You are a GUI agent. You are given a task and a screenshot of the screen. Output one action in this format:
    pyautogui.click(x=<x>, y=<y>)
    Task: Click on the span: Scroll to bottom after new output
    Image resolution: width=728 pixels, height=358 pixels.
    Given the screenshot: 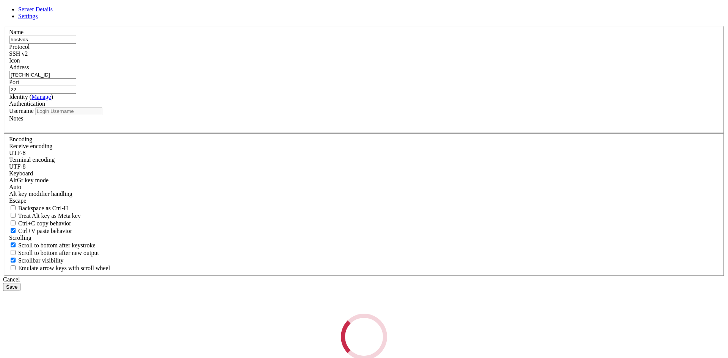 What is the action you would take?
    pyautogui.click(x=58, y=253)
    